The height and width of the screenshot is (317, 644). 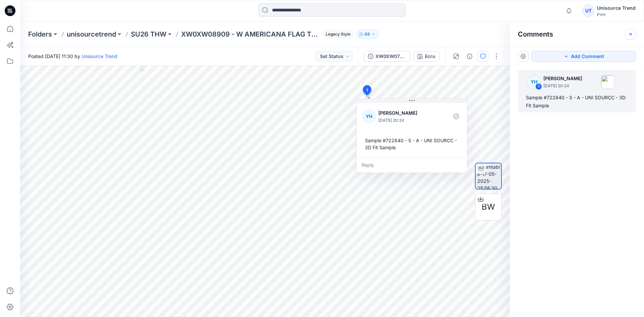 What do you see at coordinates (91, 34) in the screenshot?
I see `p: unisourcetrend` at bounding box center [91, 34].